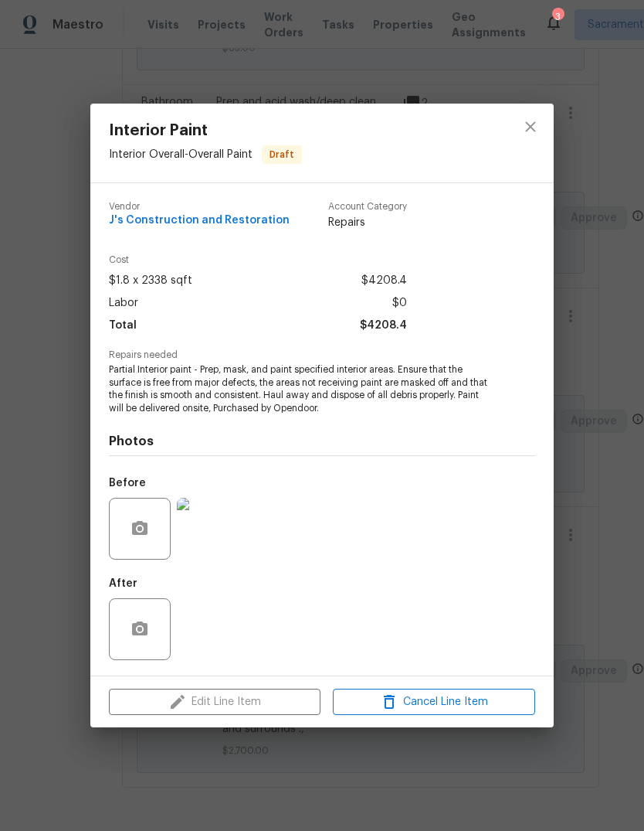 This screenshot has height=831, width=644. What do you see at coordinates (123, 583) in the screenshot?
I see `h5: After` at bounding box center [123, 583].